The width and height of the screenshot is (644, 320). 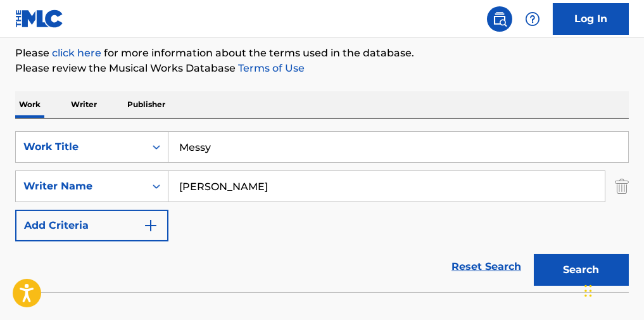 What do you see at coordinates (150, 226) in the screenshot?
I see `img: 9d2ae6d4665cec9f34b9.svg` at bounding box center [150, 226].